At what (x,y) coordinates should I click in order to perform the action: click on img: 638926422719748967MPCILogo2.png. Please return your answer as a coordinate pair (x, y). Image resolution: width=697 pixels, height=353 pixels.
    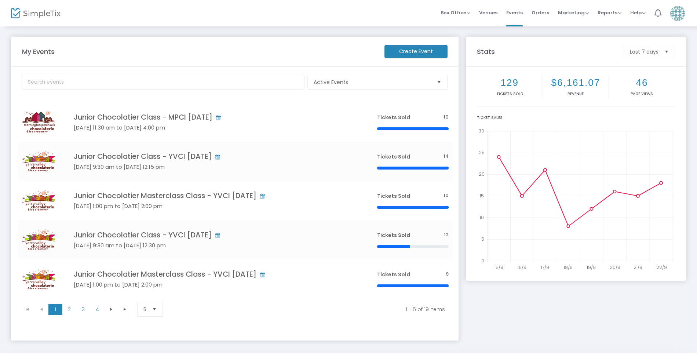
    Looking at the image, I should click on (39, 122).